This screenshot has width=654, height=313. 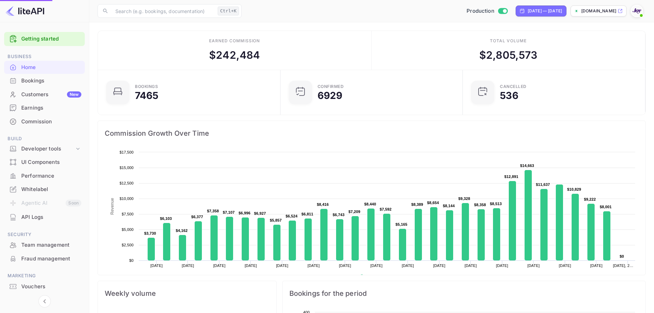 I want to click on div: Confirmed, so click(x=330, y=86).